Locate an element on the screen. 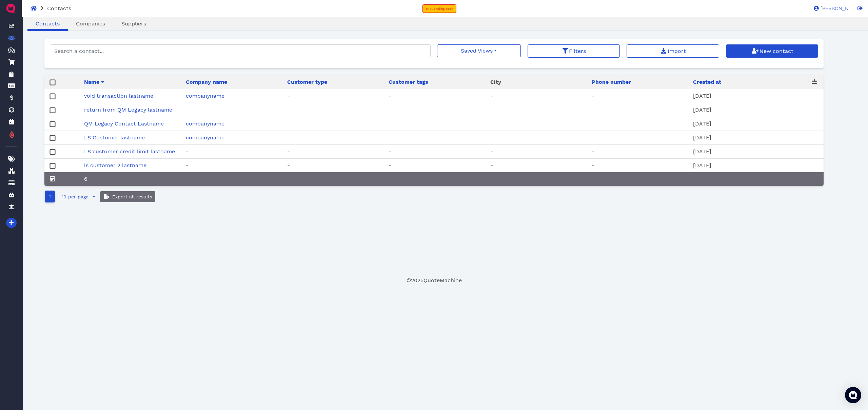 Image resolution: width=868 pixels, height=410 pixels. button: Export all results is located at coordinates (128, 196).